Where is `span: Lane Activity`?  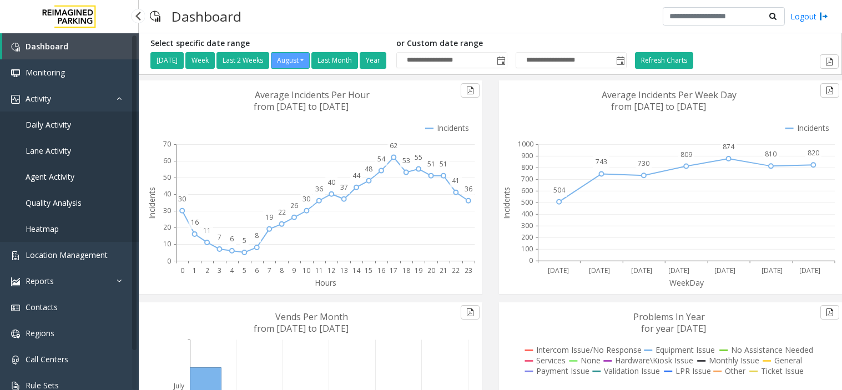
span: Lane Activity is located at coordinates (48, 150).